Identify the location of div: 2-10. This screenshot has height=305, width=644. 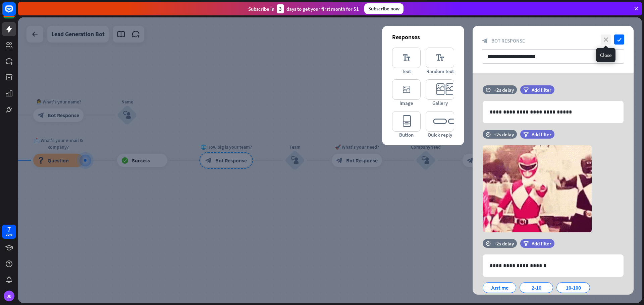
(536, 288).